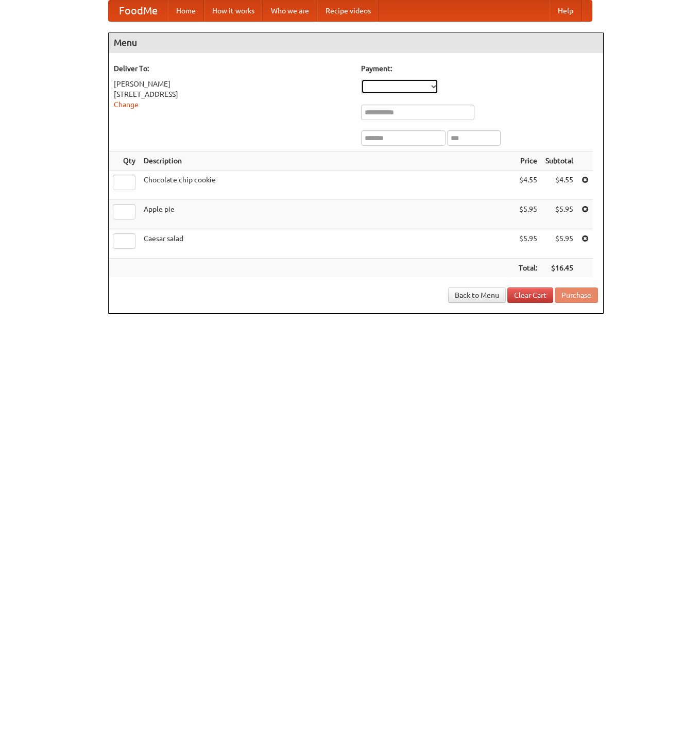 The image size is (700, 729). I want to click on h5: Deliver To:, so click(233, 68).